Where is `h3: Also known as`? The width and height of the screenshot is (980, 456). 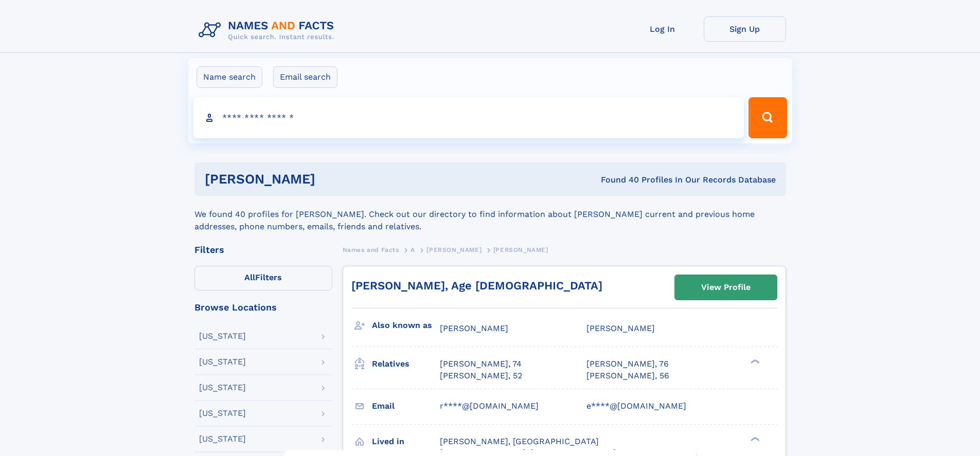
h3: Also known as is located at coordinates (406, 325).